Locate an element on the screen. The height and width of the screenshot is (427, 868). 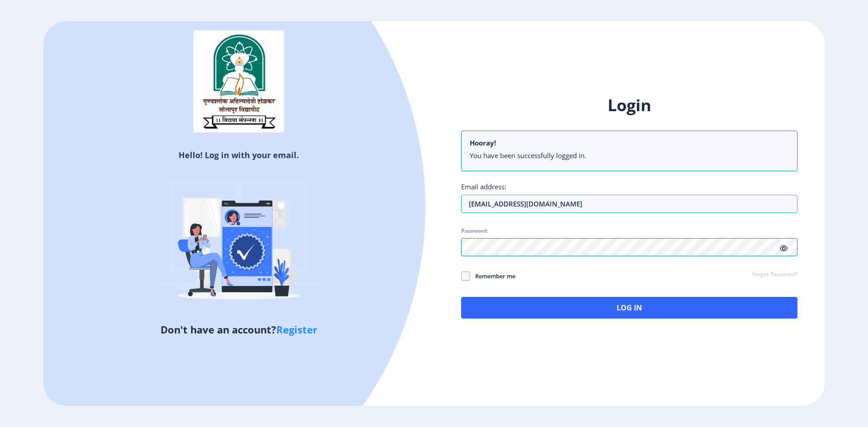
label: Password: is located at coordinates (475, 231).